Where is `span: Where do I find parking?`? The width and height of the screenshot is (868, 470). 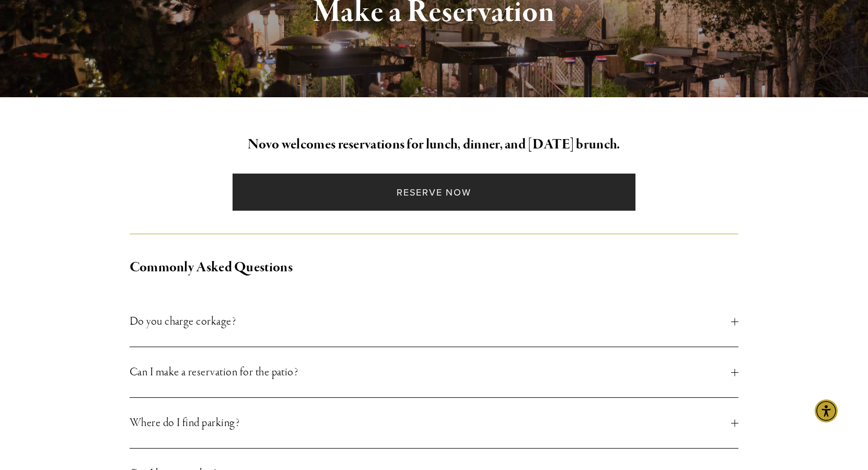
span: Where do I find parking? is located at coordinates (431, 423).